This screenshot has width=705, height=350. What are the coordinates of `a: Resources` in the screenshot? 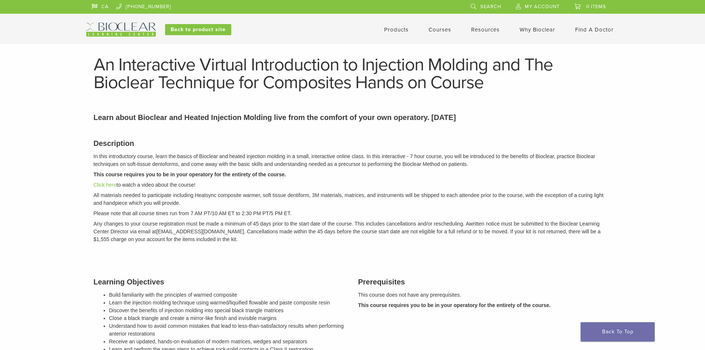 It's located at (485, 30).